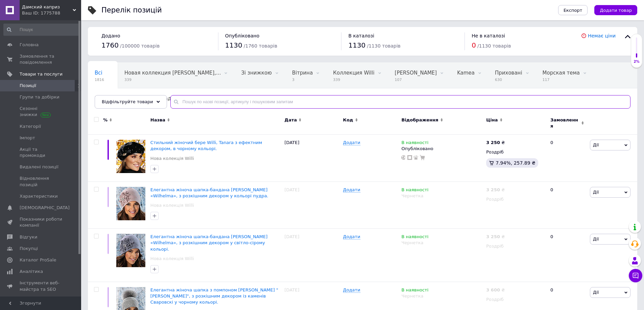  What do you see at coordinates (41, 112) in the screenshot?
I see `span: Сезонні знижки` at bounding box center [41, 112].